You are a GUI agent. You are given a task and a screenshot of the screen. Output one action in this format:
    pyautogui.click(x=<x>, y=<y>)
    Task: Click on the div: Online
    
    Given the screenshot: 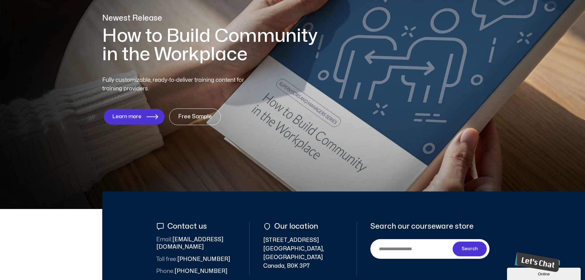 What is the action you would take?
    pyautogui.click(x=37, y=7)
    